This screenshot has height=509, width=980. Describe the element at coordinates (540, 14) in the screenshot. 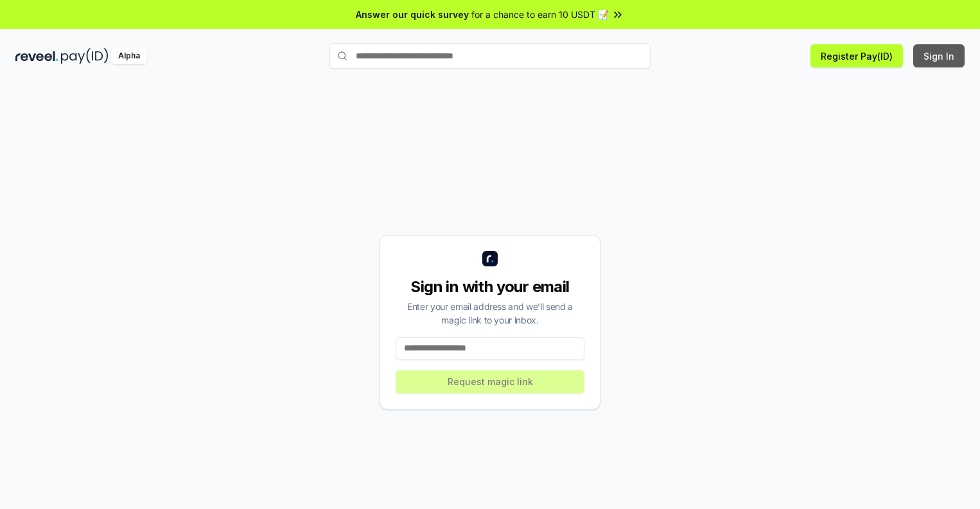

I see `span: for a chance to earn 10 USDT 📝` at that location.